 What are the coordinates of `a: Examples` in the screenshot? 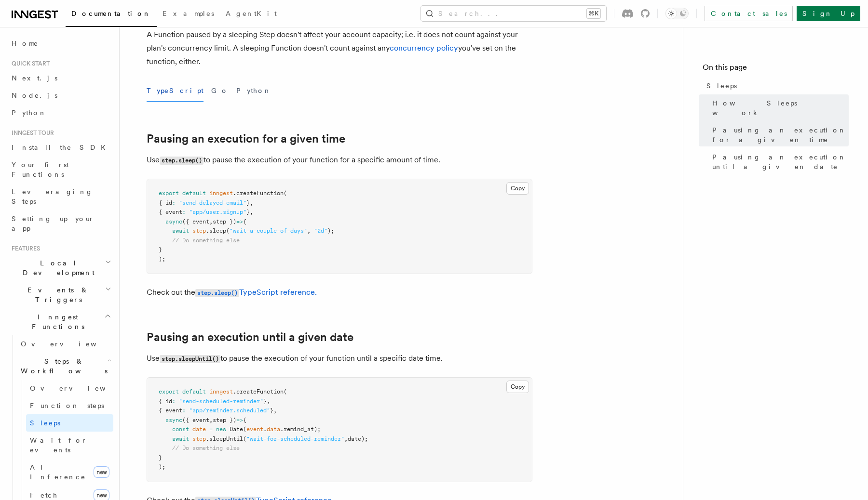 It's located at (188, 14).